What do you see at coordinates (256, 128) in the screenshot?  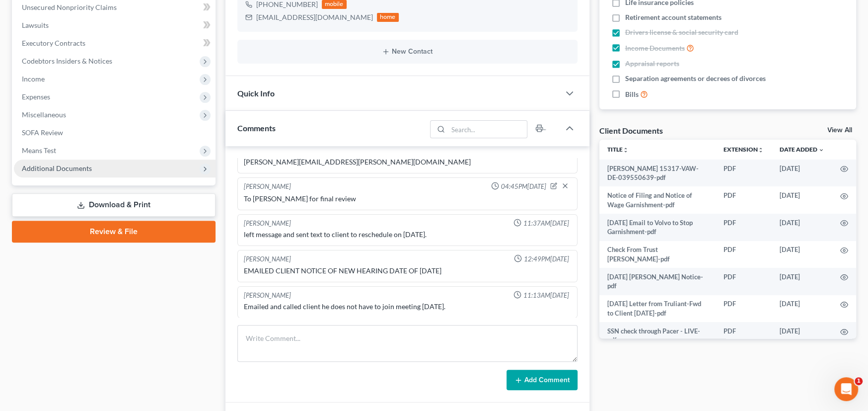 I see `span: Comments` at bounding box center [256, 128].